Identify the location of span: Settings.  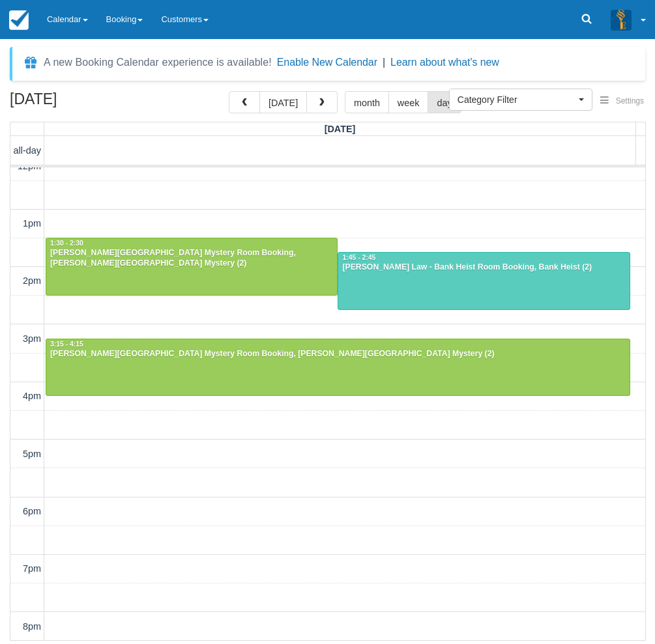
(629, 101).